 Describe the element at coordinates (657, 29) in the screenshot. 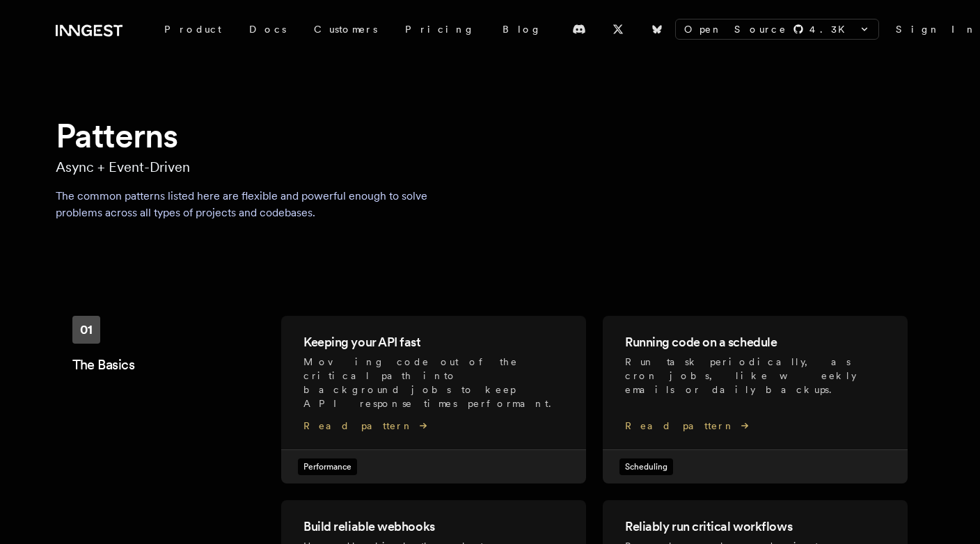

I see `a: Bluesky` at that location.